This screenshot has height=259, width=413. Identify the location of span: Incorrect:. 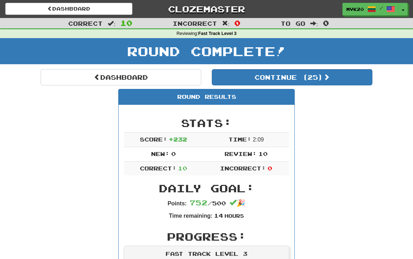
(243, 168).